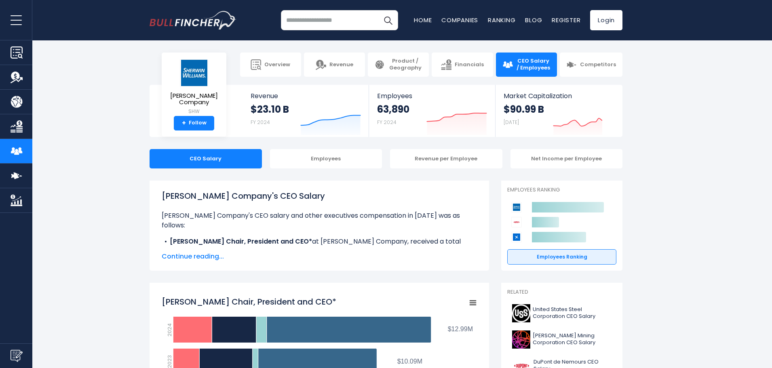 The height and width of the screenshot is (368, 772). I want to click on tspan: $10.09M, so click(410, 361).